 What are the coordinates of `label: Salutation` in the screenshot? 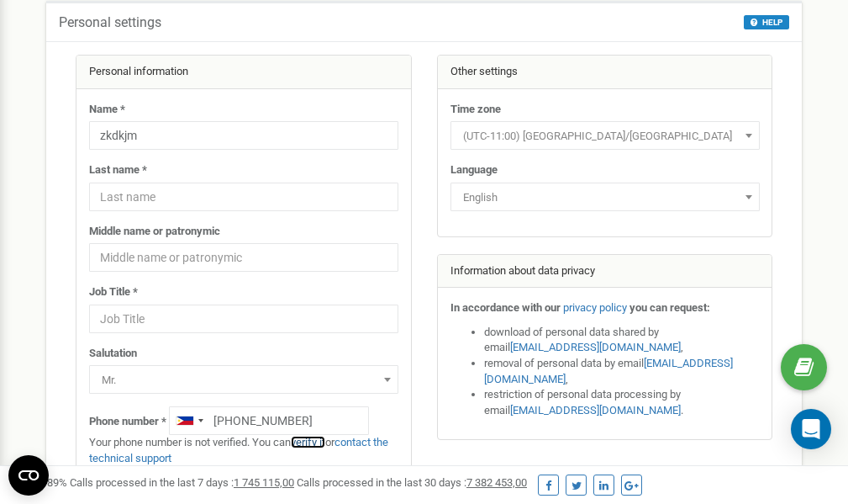 It's located at (113, 353).